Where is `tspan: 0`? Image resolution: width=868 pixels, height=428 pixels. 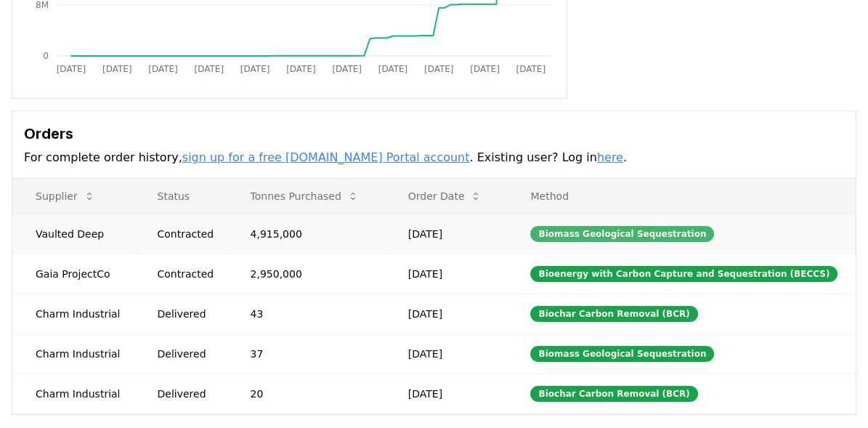
tspan: 0 is located at coordinates (46, 56).